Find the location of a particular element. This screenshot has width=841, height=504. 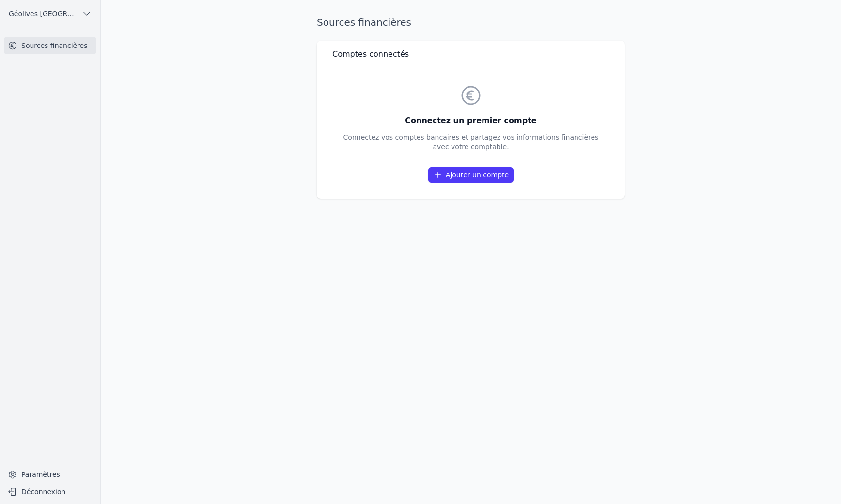

a: Sources financières is located at coordinates (50, 46).